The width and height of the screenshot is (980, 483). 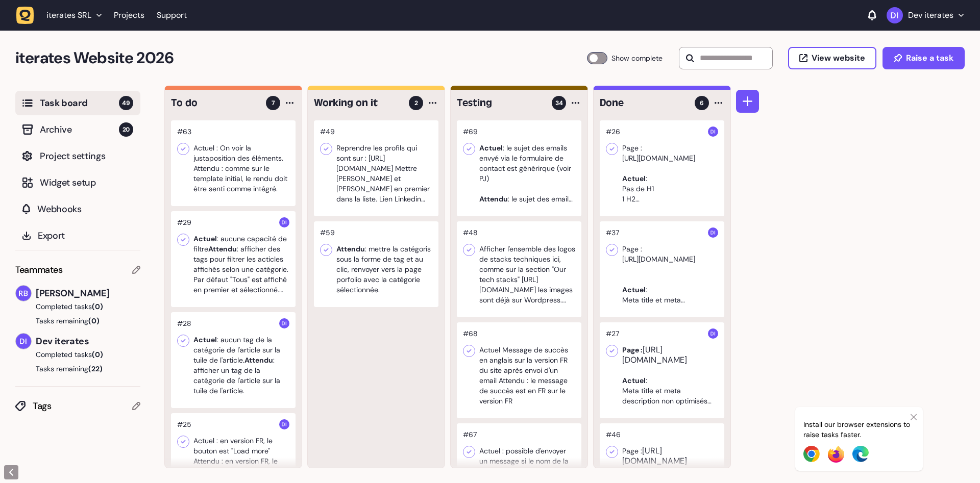 I want to click on span: 7, so click(x=273, y=103).